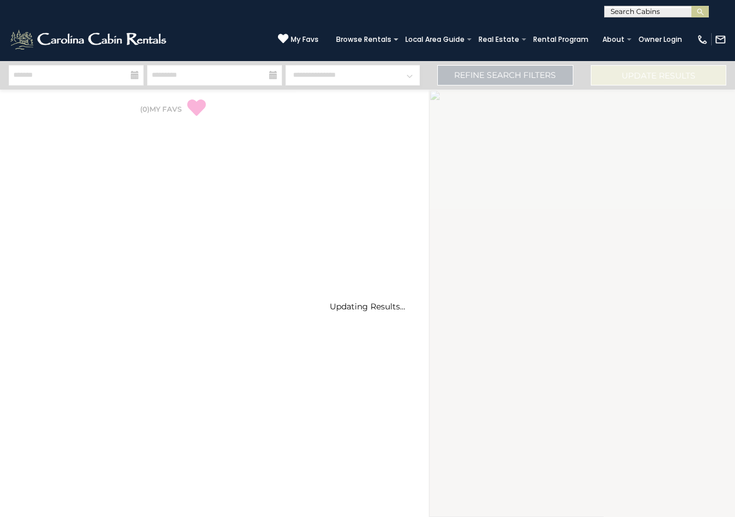 This screenshot has height=517, width=735. I want to click on img: White-1-2.png, so click(89, 40).